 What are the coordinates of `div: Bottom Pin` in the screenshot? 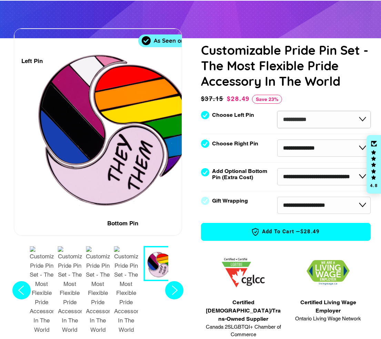 It's located at (123, 224).